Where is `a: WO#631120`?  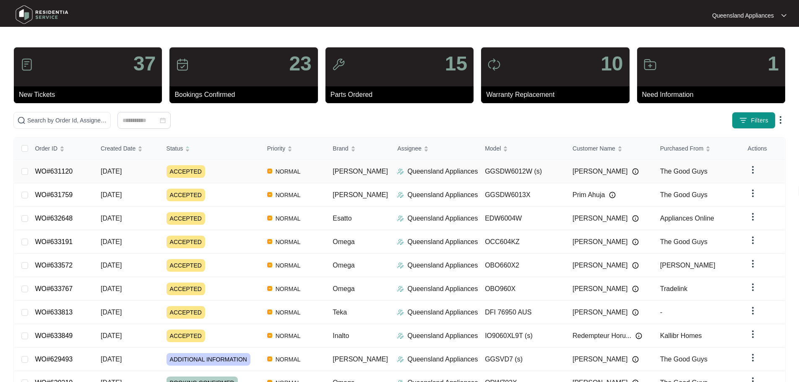
a: WO#631120 is located at coordinates (54, 171).